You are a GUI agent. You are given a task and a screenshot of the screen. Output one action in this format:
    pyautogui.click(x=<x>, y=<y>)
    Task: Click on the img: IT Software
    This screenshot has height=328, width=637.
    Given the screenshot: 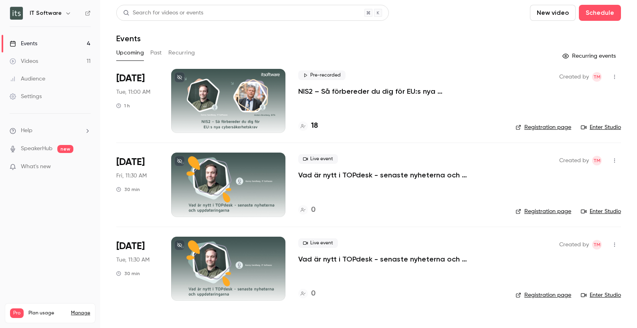 What is the action you would take?
    pyautogui.click(x=16, y=13)
    